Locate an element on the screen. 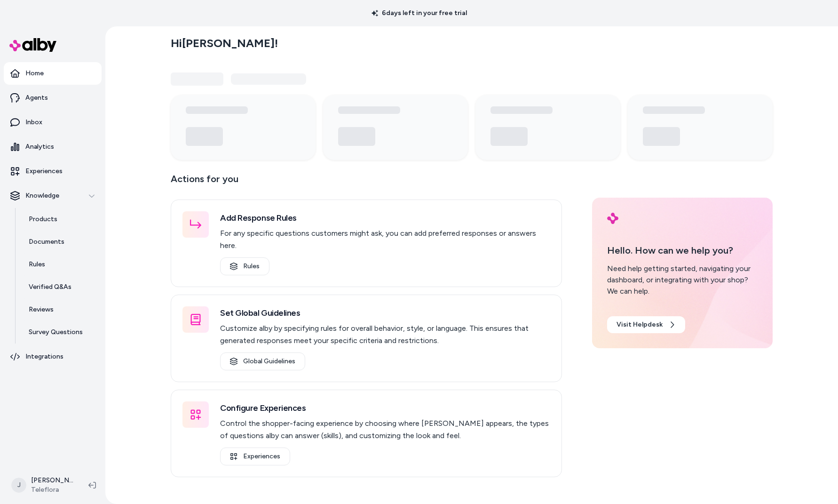 The width and height of the screenshot is (838, 504). button: Knowledge is located at coordinates (53, 196).